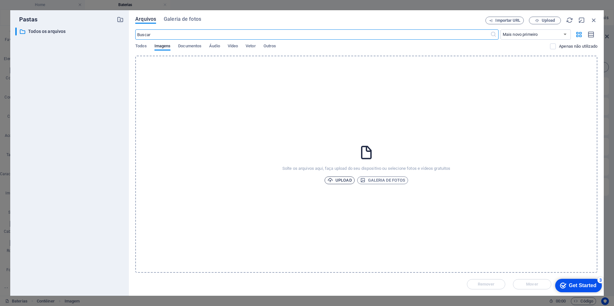 The width and height of the screenshot is (614, 306). Describe the element at coordinates (141, 47) in the screenshot. I see `span: Todos` at that location.